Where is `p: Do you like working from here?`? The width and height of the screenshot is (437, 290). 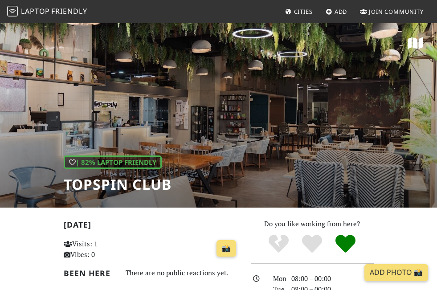 p: Do you like working from here? is located at coordinates (312, 224).